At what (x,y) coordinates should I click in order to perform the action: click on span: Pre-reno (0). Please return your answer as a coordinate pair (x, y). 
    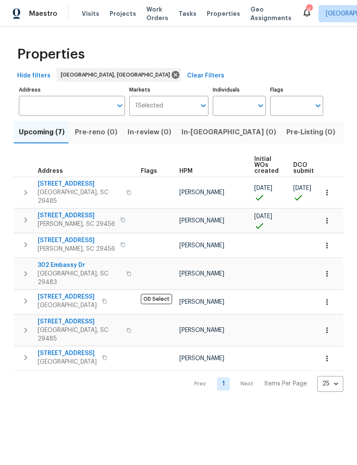
    Looking at the image, I should click on (96, 132).